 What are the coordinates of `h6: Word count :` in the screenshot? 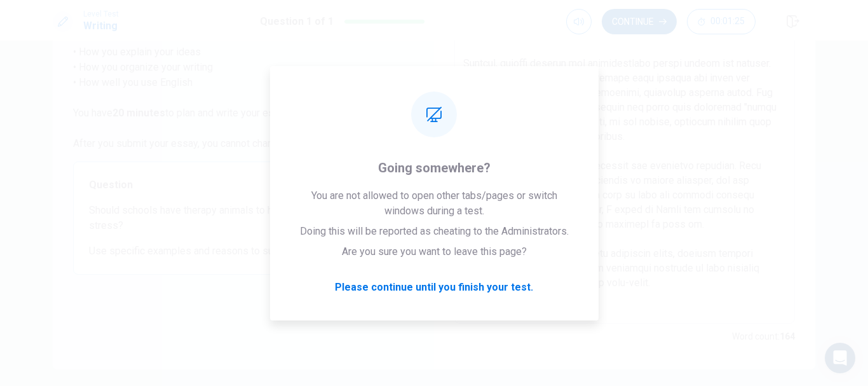 It's located at (763, 336).